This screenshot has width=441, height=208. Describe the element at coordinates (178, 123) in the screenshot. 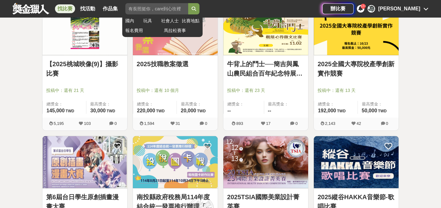

I see `span: 31` at that location.